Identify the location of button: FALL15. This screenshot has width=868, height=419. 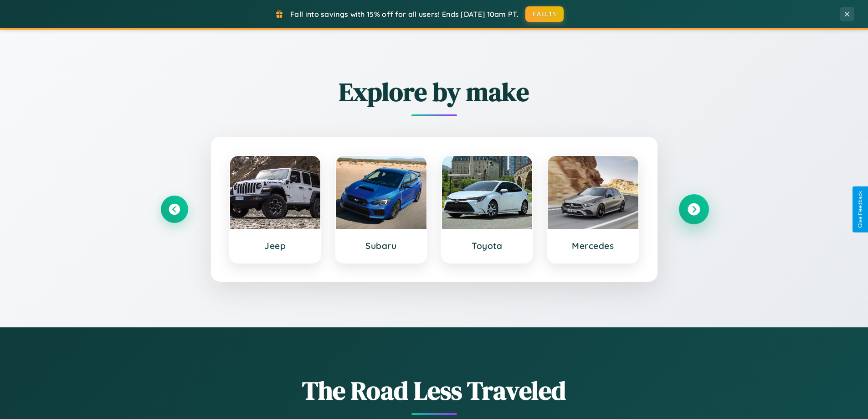
(544, 14).